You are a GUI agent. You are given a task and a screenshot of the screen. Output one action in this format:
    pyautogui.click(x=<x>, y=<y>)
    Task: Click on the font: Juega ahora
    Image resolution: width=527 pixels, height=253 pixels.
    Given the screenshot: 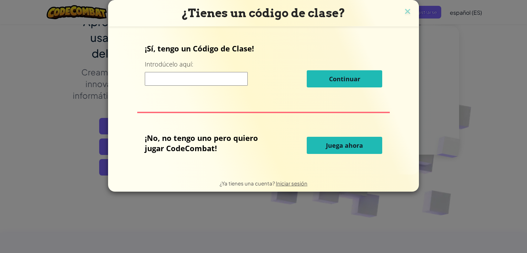 What is the action you would take?
    pyautogui.click(x=345, y=146)
    